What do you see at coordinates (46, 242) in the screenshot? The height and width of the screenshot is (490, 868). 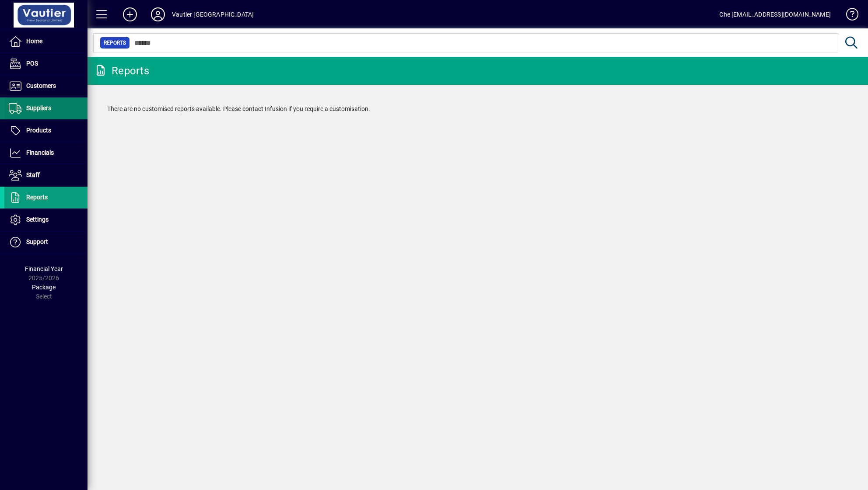 I see `a: Support` at bounding box center [46, 242].